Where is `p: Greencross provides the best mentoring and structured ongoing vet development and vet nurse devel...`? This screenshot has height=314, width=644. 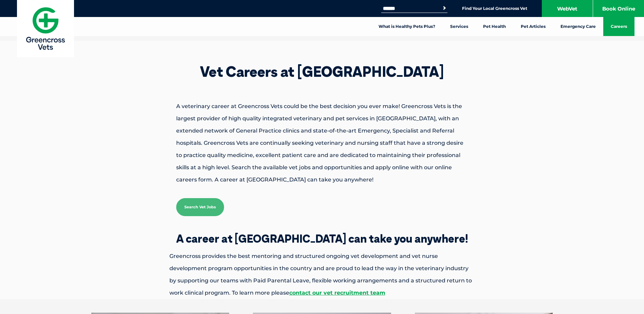
p: Greencross provides the best mentoring and structured ongoing vet development and vet nurse devel... is located at coordinates (322, 275).